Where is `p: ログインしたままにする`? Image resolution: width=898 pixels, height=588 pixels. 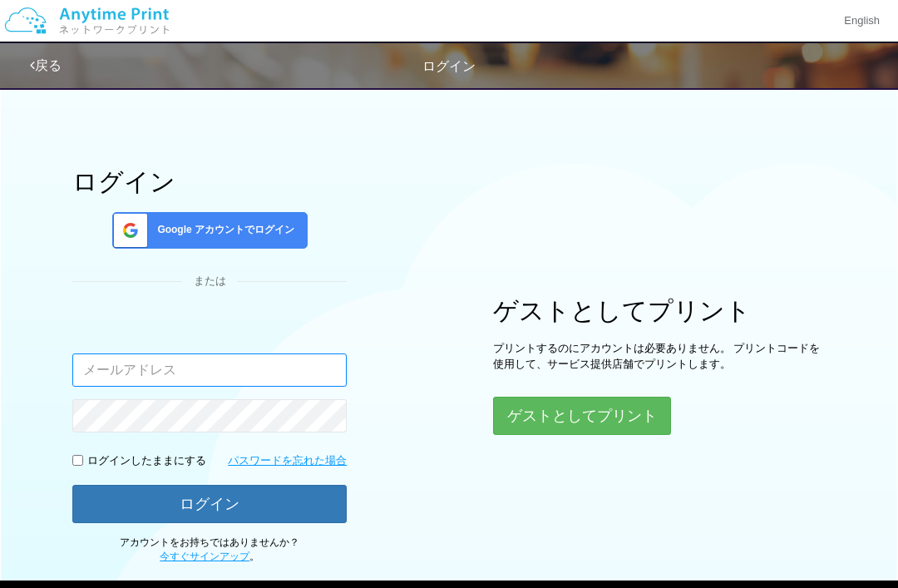
p: ログインしたままにする is located at coordinates (146, 461).